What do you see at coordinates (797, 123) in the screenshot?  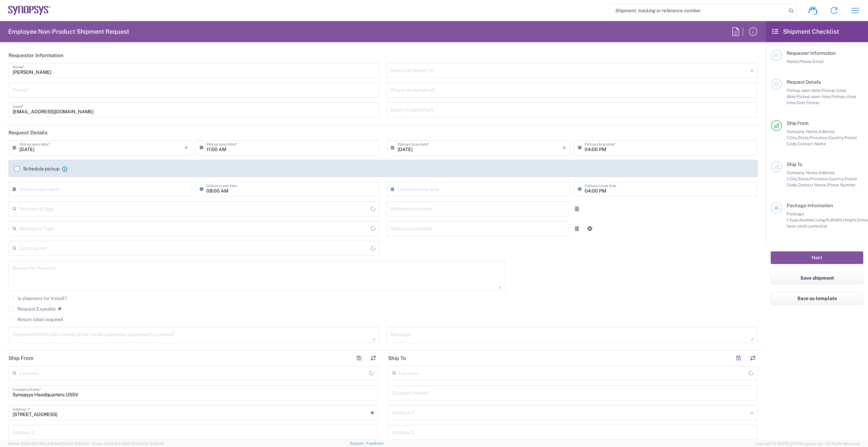 I see `span: Ship From` at bounding box center [797, 123].